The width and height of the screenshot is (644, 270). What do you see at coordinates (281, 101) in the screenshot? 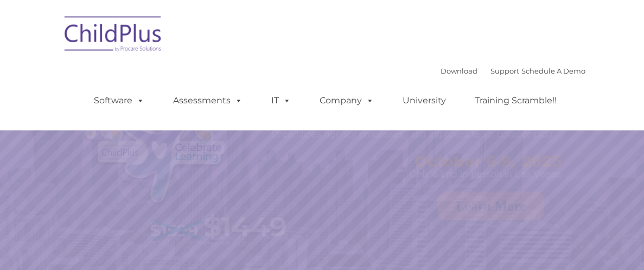
I see `a: IT` at bounding box center [281, 101].